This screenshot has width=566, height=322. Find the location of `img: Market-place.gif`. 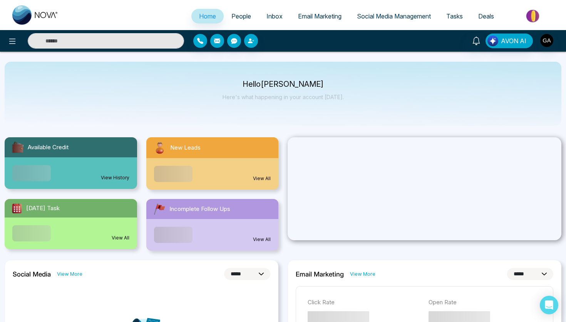

img: Market-place.gif is located at coordinates (533, 16).